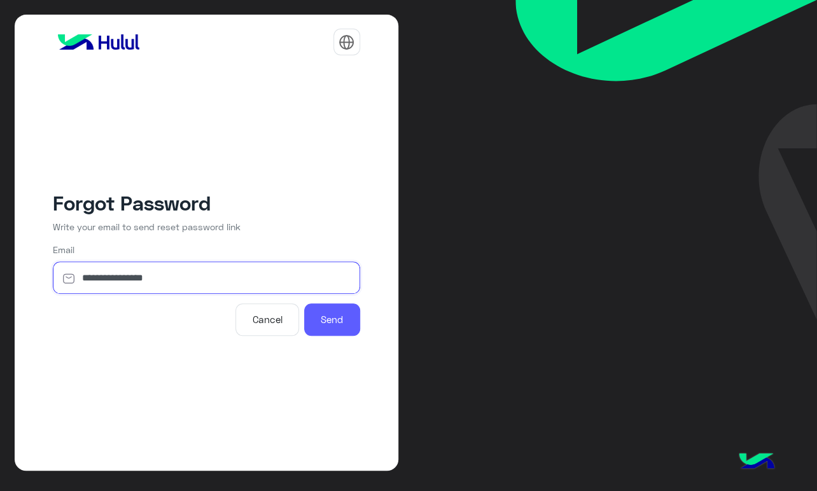 This screenshot has width=817, height=491. I want to click on button: Cancel, so click(267, 319).